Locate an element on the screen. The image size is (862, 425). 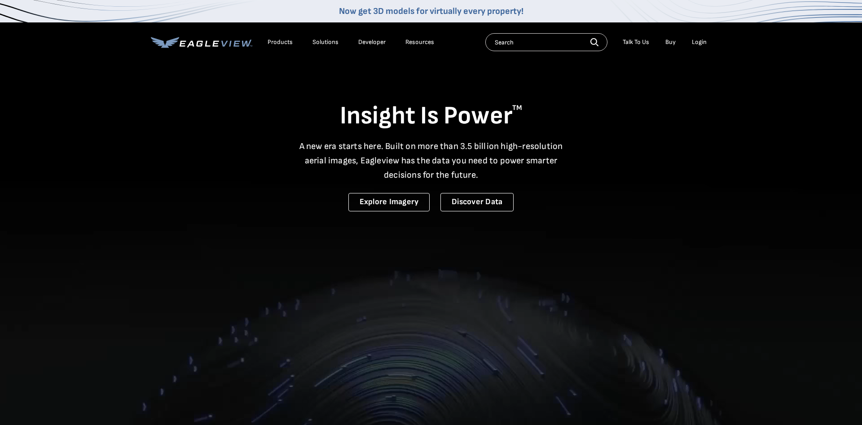
p: A new era starts here. Built on more than 3.5 billion high-resolution aerial images, Eagleview ha... is located at coordinates (431, 161).